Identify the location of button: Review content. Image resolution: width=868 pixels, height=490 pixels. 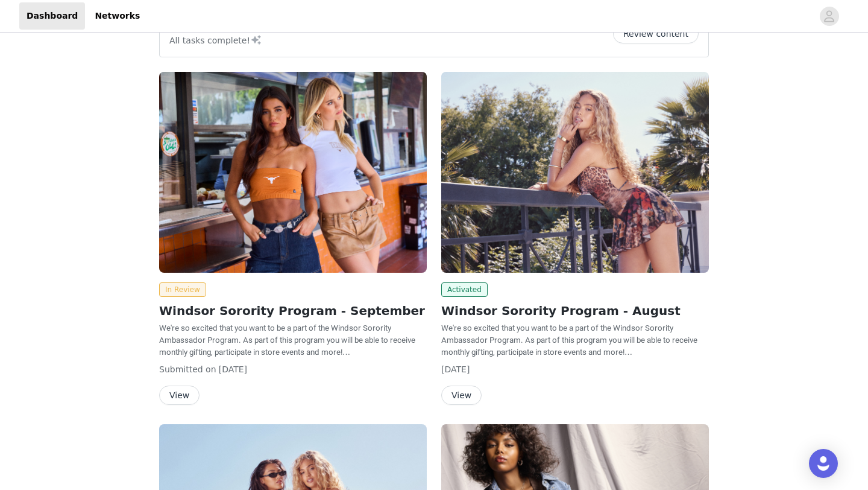
(656, 33).